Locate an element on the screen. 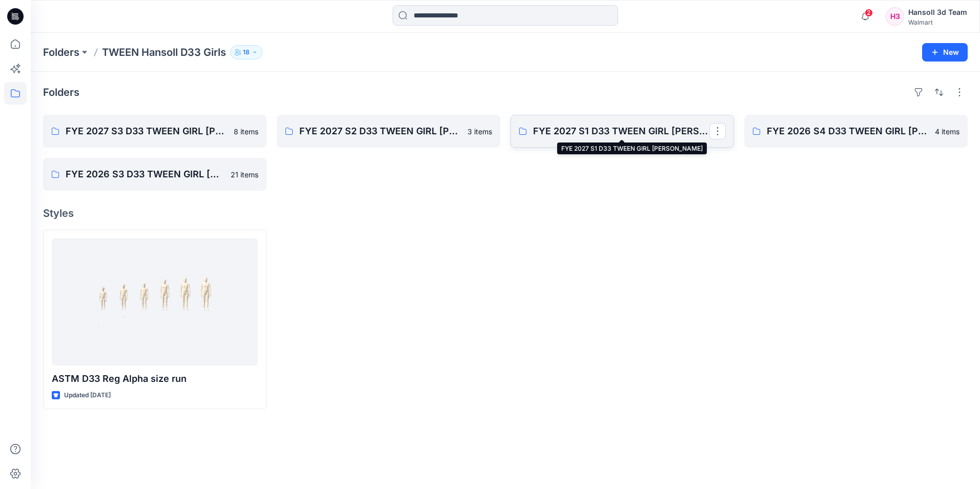  p: 4 items is located at coordinates (947, 132).